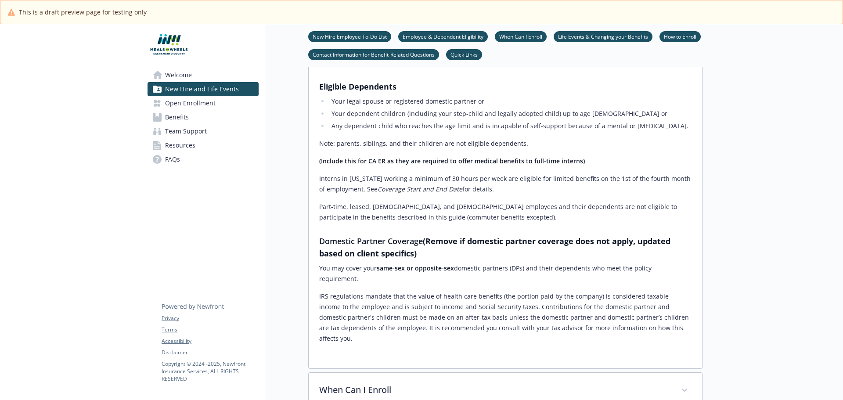  Describe the element at coordinates (510, 126) in the screenshot. I see `li: Any dependent child who reaches the age limit and is incapable of self-support because of a menta...` at that location.